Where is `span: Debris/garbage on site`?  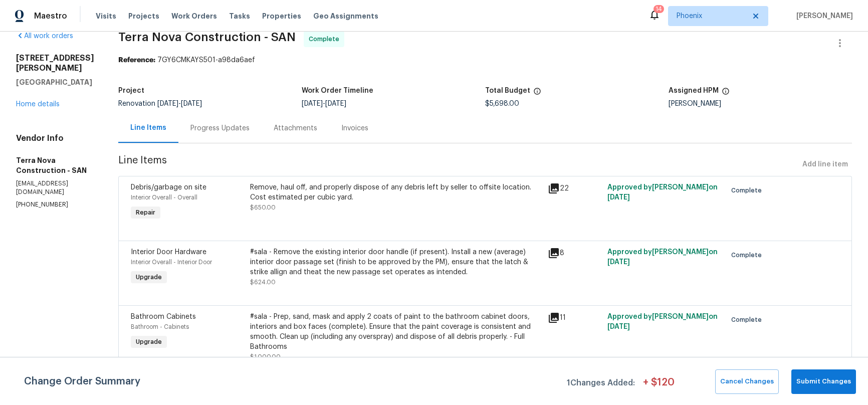
span: Debris/garbage on site is located at coordinates (168, 188).